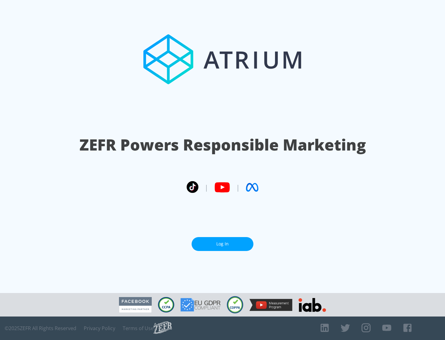  Describe the element at coordinates (271, 305) in the screenshot. I see `img: YouTube Measurement Program` at that location.